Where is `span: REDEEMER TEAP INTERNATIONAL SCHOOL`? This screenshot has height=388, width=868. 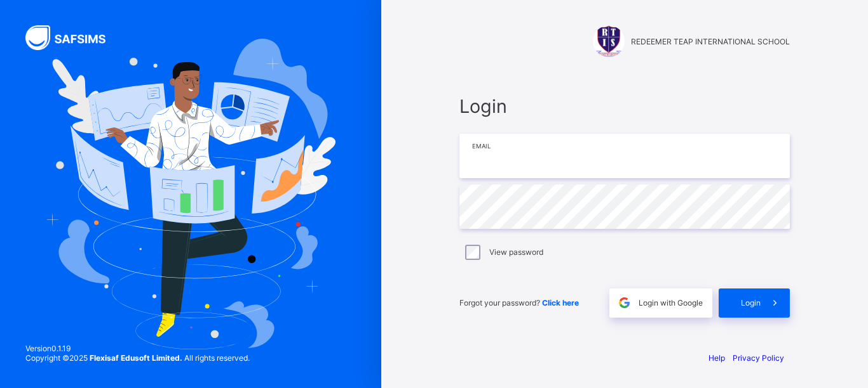
span: REDEEMER TEAP INTERNATIONAL SCHOOL is located at coordinates (710, 41).